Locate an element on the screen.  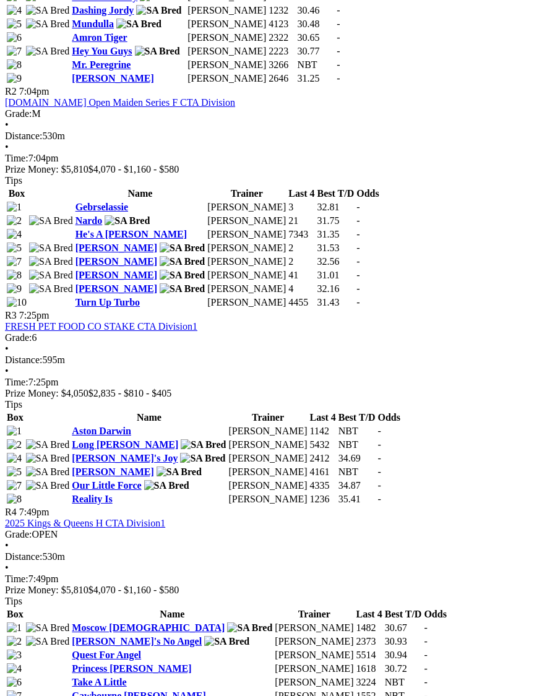
td: 30.93 is located at coordinates (403, 641).